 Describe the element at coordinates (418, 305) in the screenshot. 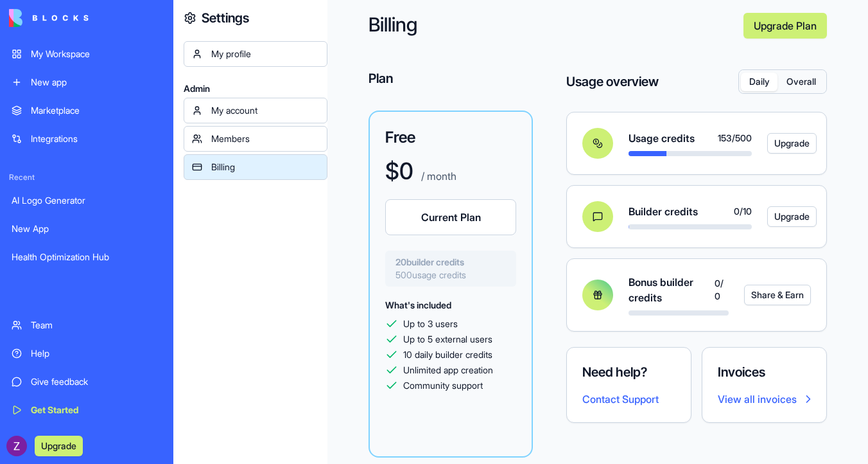

I see `span: What's included` at that location.